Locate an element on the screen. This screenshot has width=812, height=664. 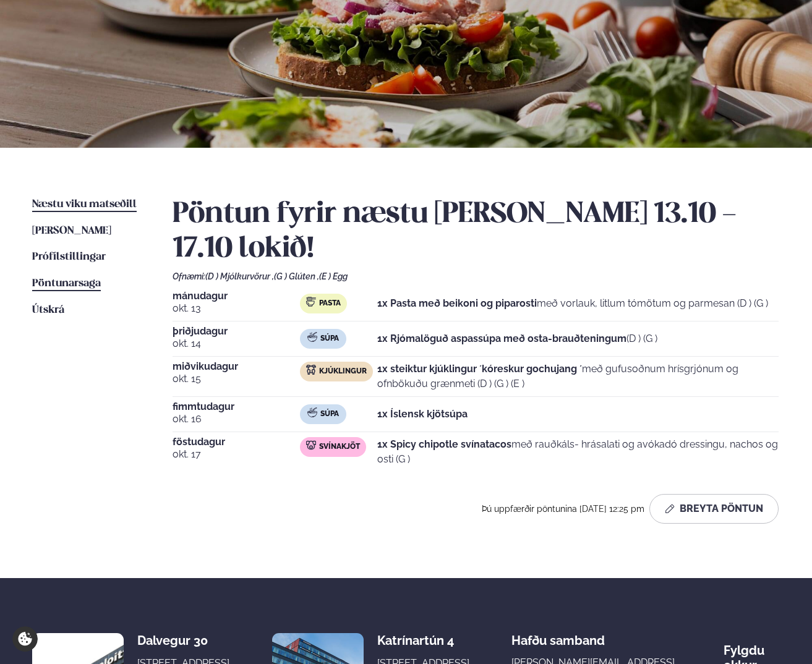
strong: 1x Pasta með beikoni og piparosti is located at coordinates (457, 303).